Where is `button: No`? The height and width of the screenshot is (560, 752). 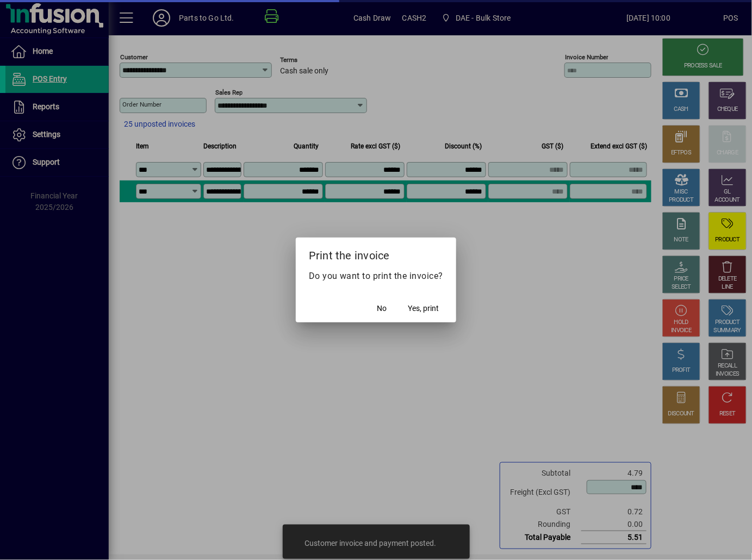 button: No is located at coordinates (382, 308).